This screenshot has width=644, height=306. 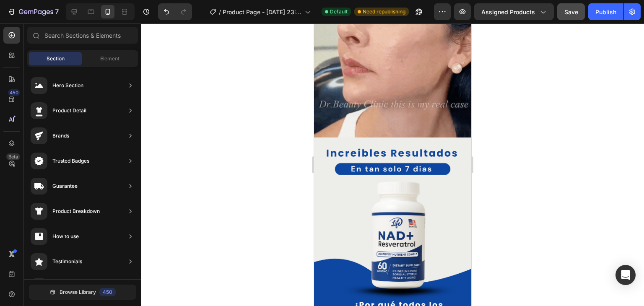 I want to click on button: Save, so click(x=571, y=12).